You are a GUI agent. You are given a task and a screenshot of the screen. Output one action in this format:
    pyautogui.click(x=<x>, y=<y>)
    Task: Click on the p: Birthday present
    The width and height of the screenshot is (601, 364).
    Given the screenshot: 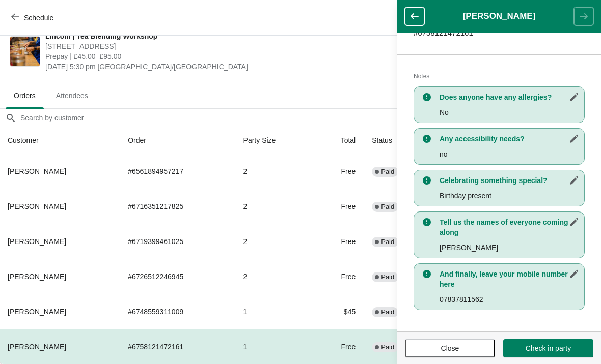 What is the action you would take?
    pyautogui.click(x=509, y=196)
    